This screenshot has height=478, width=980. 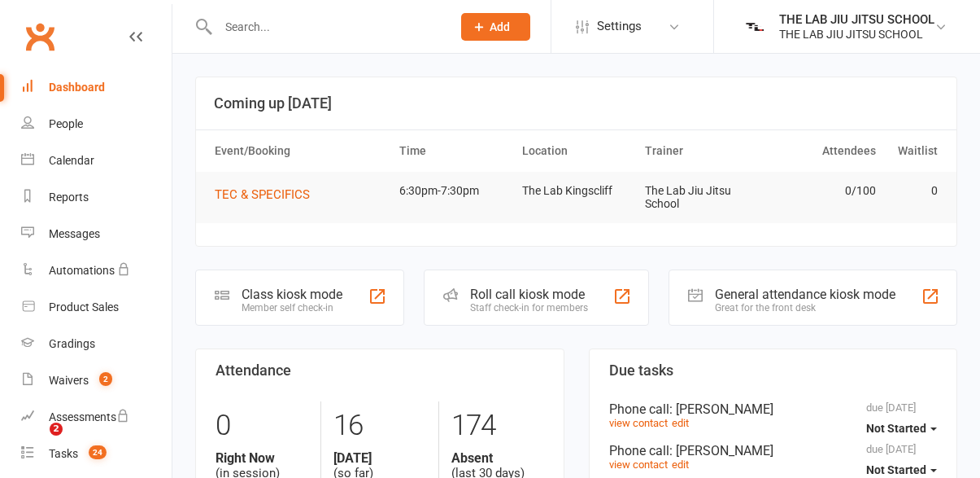 What do you see at coordinates (499, 27) in the screenshot?
I see `span: Add` at bounding box center [499, 27].